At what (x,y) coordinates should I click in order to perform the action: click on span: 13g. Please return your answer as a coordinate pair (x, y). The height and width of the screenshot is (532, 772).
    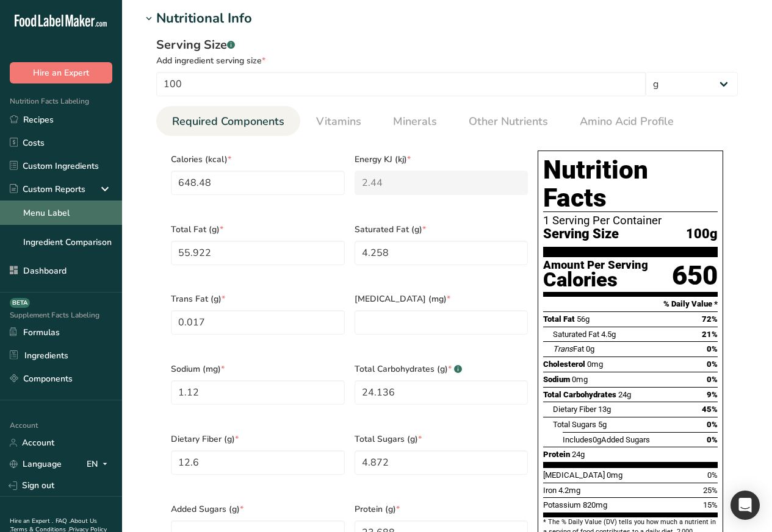
    Looking at the image, I should click on (604, 409).